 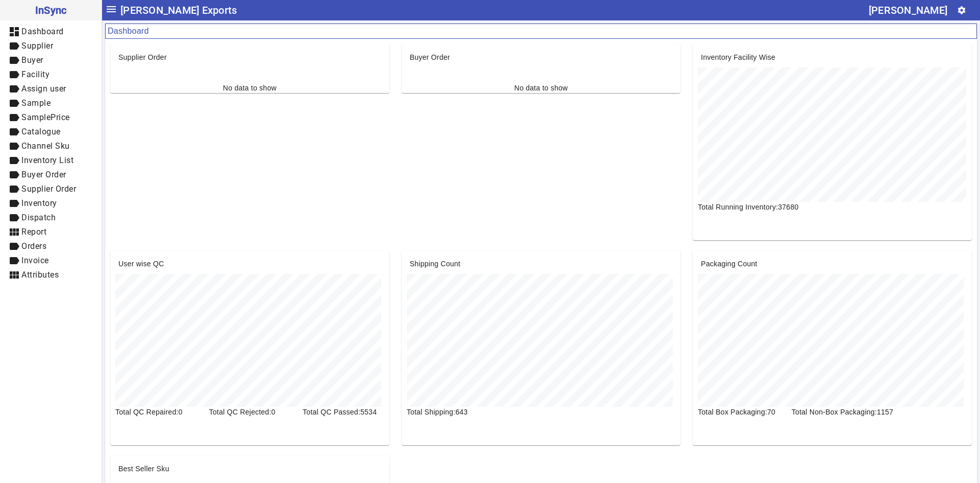 I want to click on mat-card-header: User wise QC, so click(x=250, y=259).